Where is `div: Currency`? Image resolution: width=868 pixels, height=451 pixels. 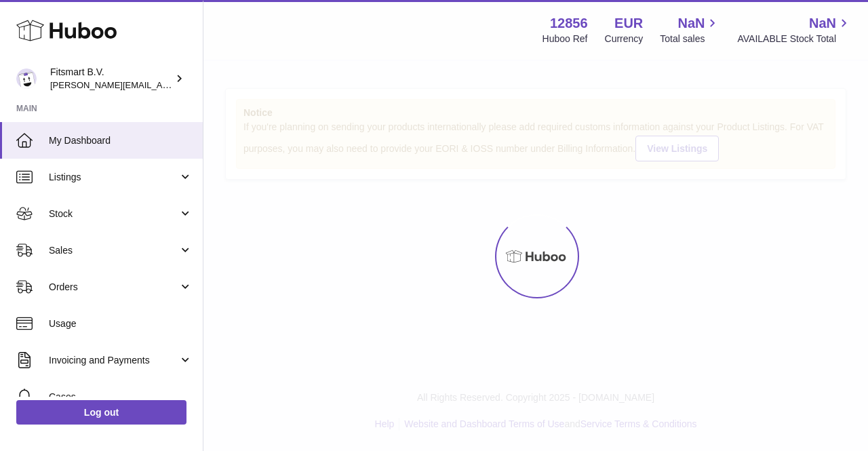 div: Currency is located at coordinates (624, 38).